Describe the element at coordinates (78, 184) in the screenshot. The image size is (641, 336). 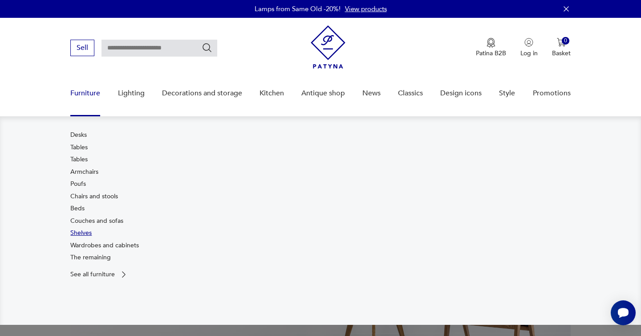
I see `a: Poufs` at that location.